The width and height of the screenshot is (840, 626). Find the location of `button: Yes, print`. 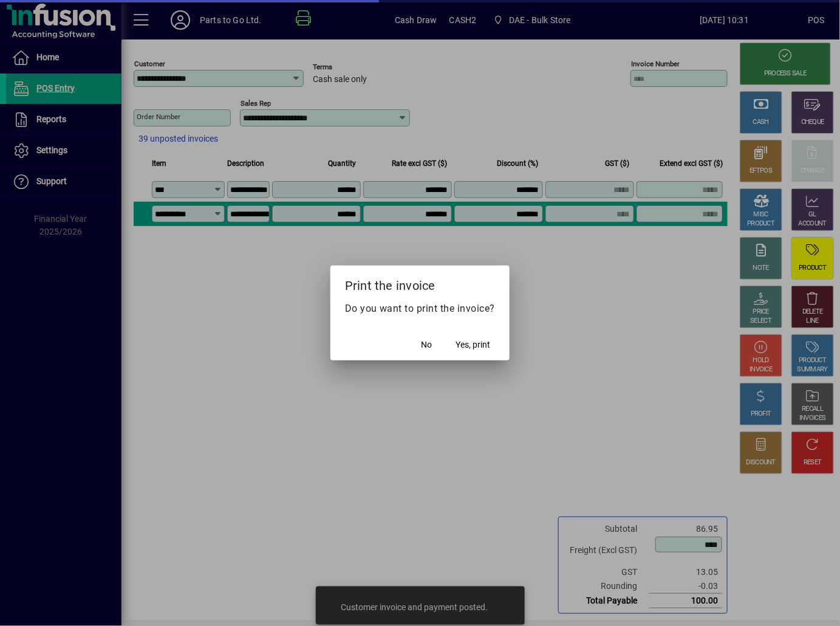

button: Yes, print is located at coordinates (472, 344).